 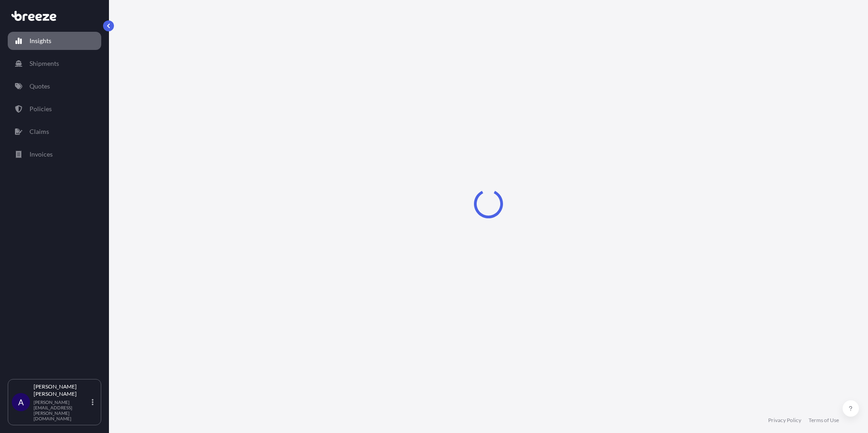 What do you see at coordinates (54, 109) in the screenshot?
I see `a: Policies` at bounding box center [54, 109].